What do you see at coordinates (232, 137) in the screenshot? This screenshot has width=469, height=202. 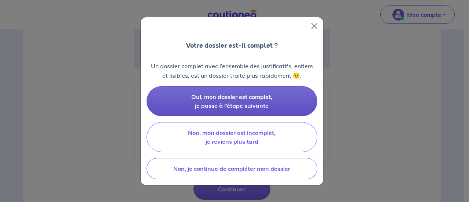 I see `button: Non, mon dossier est incomplet, je reviens plus tard` at bounding box center [232, 137].